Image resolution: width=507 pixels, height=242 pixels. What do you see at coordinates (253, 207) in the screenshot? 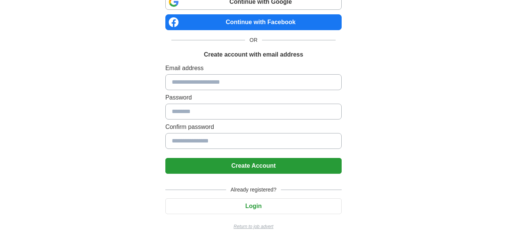
I see `button: Login` at bounding box center [253, 207].